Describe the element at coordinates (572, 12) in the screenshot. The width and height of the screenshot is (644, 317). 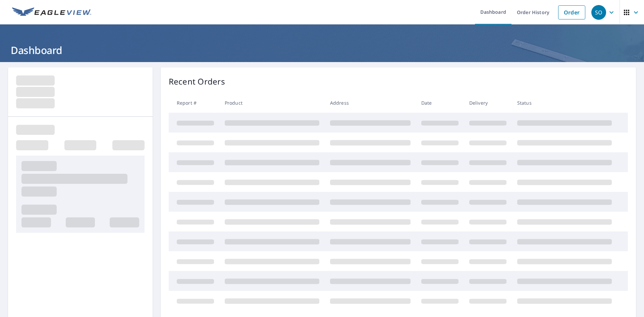
I see `a: Order` at that location.